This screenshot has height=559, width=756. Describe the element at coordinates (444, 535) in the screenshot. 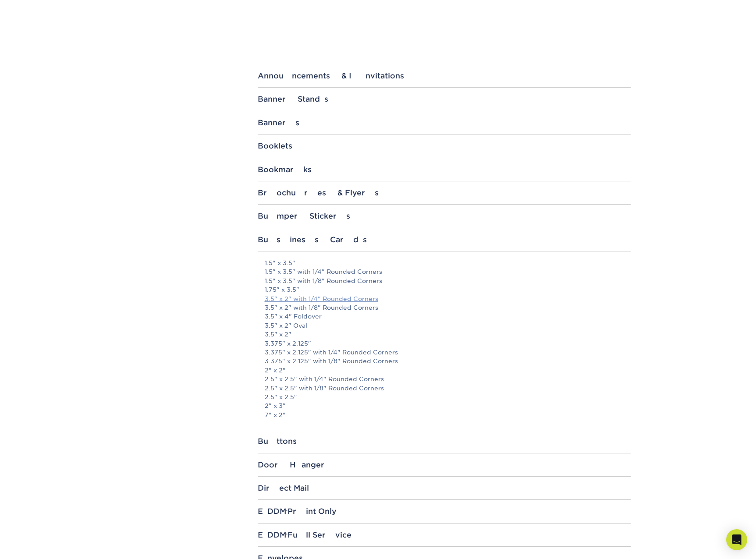

I see `div: EDDM Full Service` at that location.